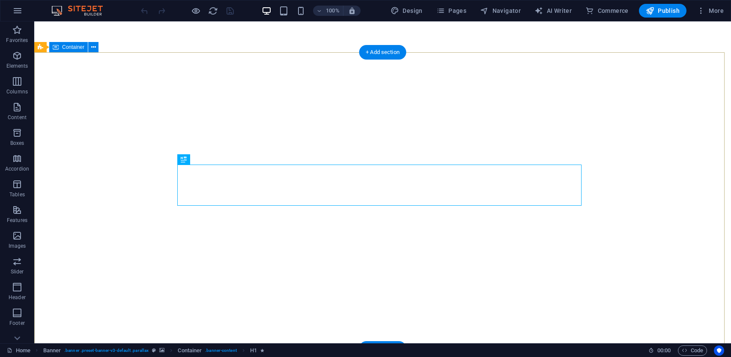 The height and width of the screenshot is (357, 731). I want to click on button: Commerce, so click(607, 11).